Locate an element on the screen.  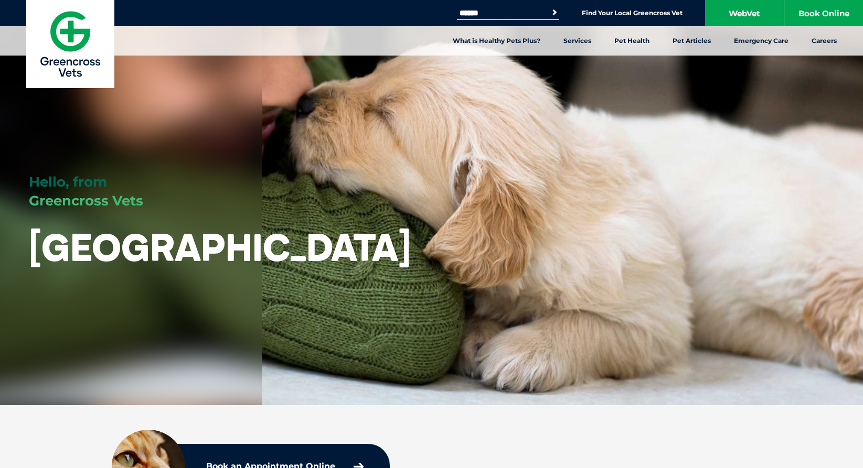
a: Pet Articles is located at coordinates (691, 41).